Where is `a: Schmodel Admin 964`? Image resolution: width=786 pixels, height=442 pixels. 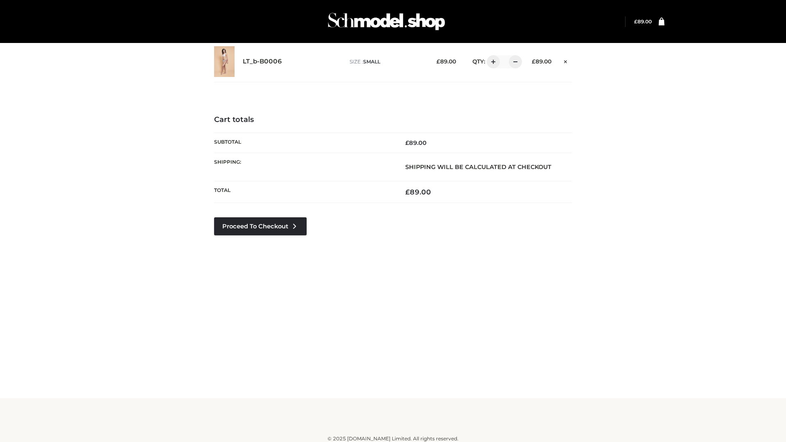 a: Schmodel Admin 964 is located at coordinates (386, 21).